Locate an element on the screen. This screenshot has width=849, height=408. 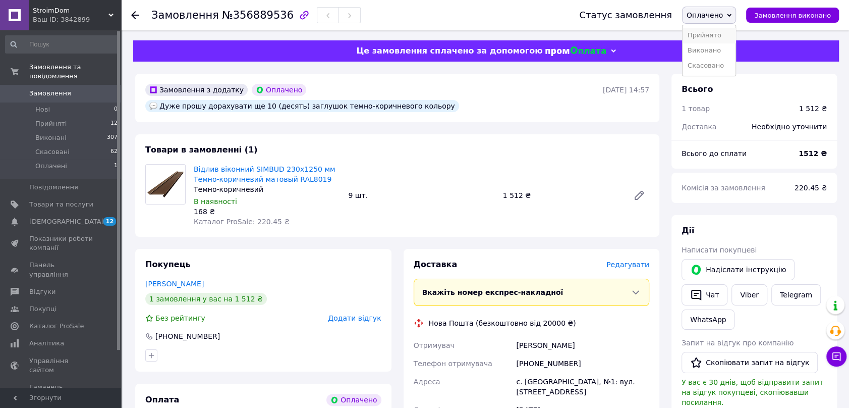
span: Відгуки is located at coordinates (42, 292).